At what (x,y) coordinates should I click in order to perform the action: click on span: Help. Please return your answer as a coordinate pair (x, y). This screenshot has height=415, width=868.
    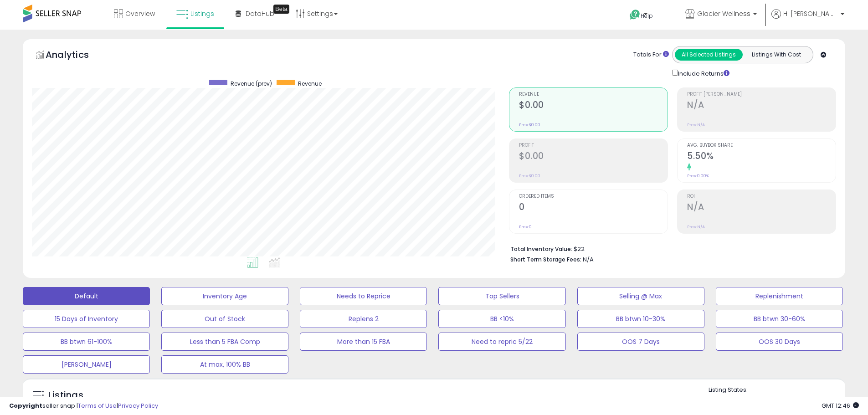
    Looking at the image, I should click on (646, 15).